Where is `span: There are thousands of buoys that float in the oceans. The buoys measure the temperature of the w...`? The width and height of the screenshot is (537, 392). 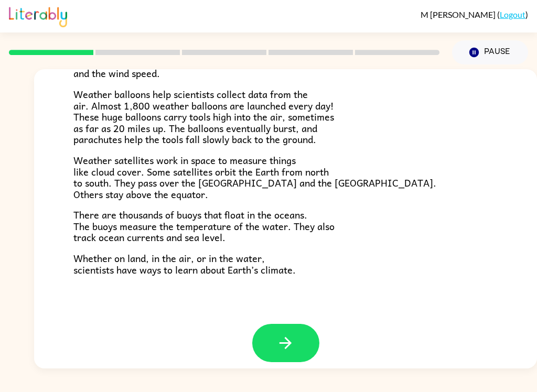
span: There are thousands of buoys that float in the oceans. The buoys measure the temperature of the w... is located at coordinates (204, 226).